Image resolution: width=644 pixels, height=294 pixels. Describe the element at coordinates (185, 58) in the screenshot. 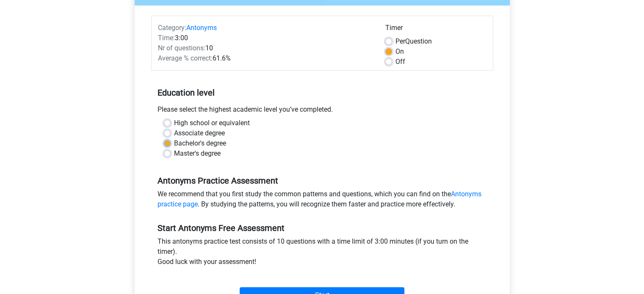

I see `span: Average % correct:` at that location.